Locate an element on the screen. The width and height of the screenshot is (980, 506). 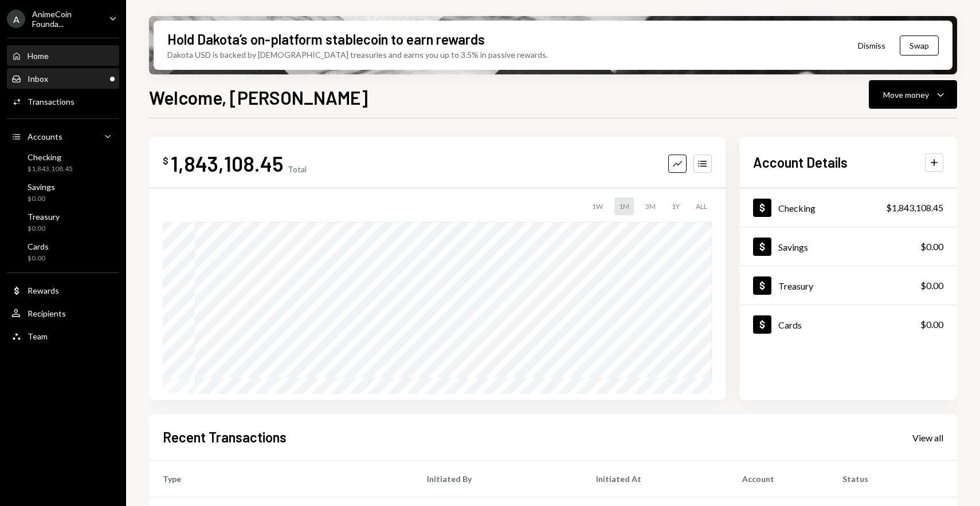
div: 3M is located at coordinates (651, 206).